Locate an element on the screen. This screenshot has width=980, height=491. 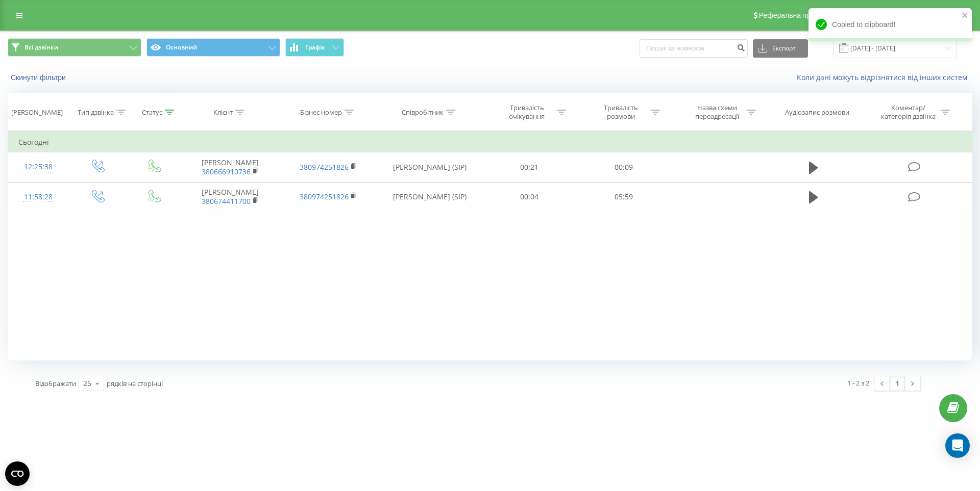
div: Тривалість очікування is located at coordinates (527, 112).